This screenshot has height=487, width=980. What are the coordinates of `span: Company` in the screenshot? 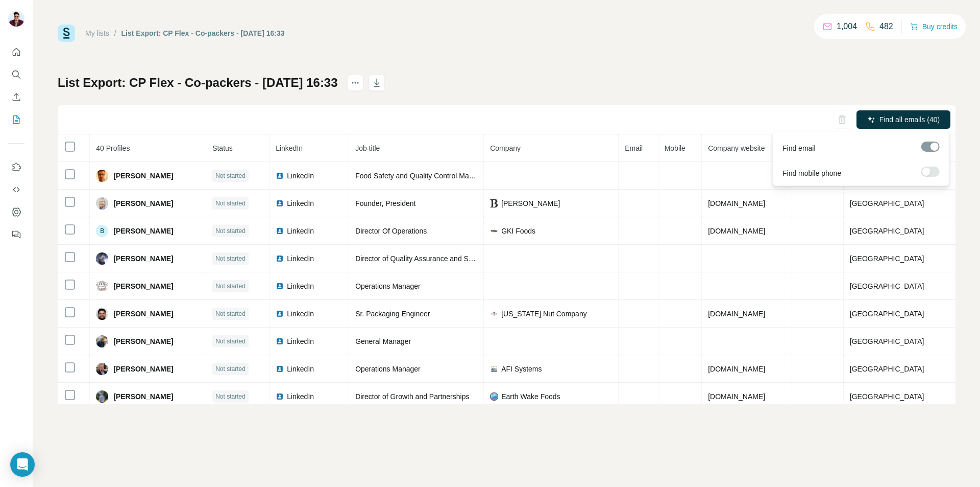 It's located at (505, 148).